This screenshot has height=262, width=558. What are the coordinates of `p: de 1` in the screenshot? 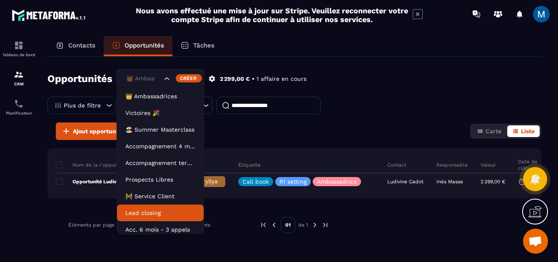 It's located at (303, 225).